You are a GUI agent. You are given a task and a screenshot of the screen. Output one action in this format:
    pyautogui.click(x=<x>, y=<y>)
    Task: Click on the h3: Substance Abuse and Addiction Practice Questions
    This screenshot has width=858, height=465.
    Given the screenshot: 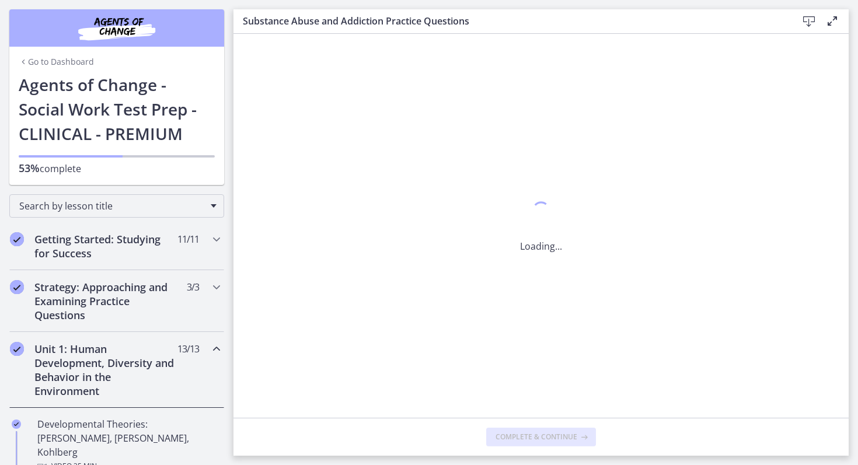 What is the action you would take?
    pyautogui.click(x=510, y=21)
    